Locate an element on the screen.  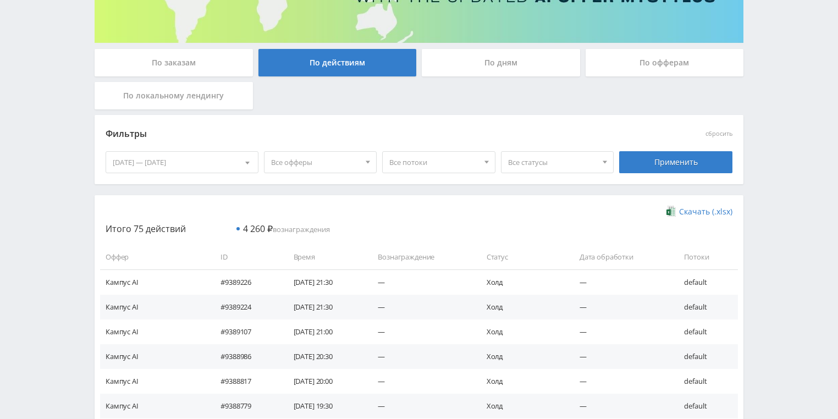
span: Скачать (.xlsx) is located at coordinates (705, 212).